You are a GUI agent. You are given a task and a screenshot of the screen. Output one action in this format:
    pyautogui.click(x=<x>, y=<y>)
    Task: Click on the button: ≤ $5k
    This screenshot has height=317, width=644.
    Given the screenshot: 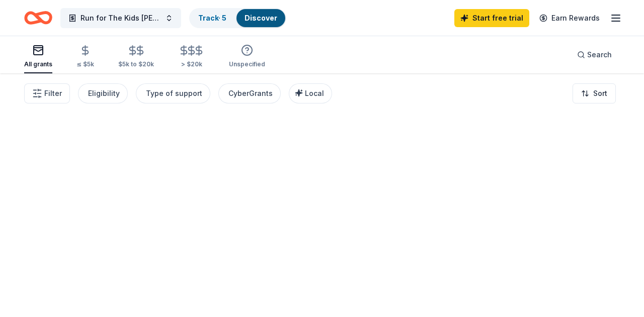 What is the action you would take?
    pyautogui.click(x=85, y=57)
    